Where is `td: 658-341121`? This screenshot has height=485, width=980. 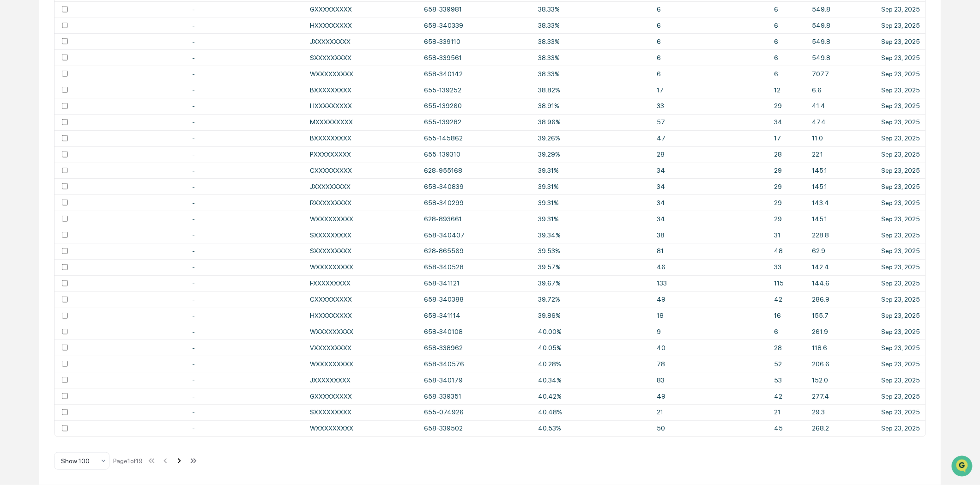
td: 658-341121 is located at coordinates (476, 283).